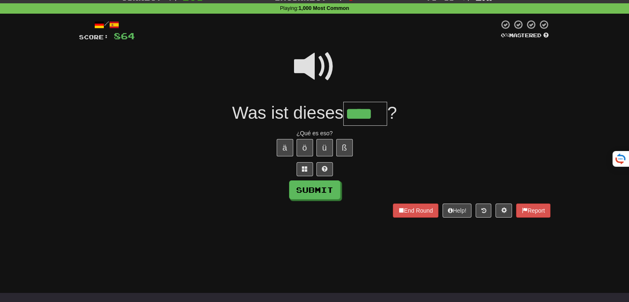  I want to click on button: ü, so click(325, 148).